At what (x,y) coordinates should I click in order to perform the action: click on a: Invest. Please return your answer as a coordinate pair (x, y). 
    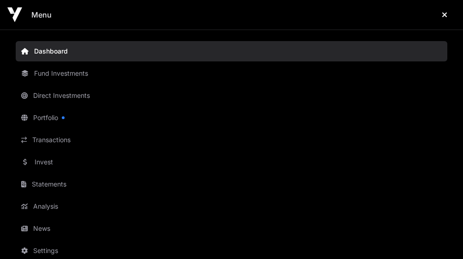
    Looking at the image, I should click on (232, 162).